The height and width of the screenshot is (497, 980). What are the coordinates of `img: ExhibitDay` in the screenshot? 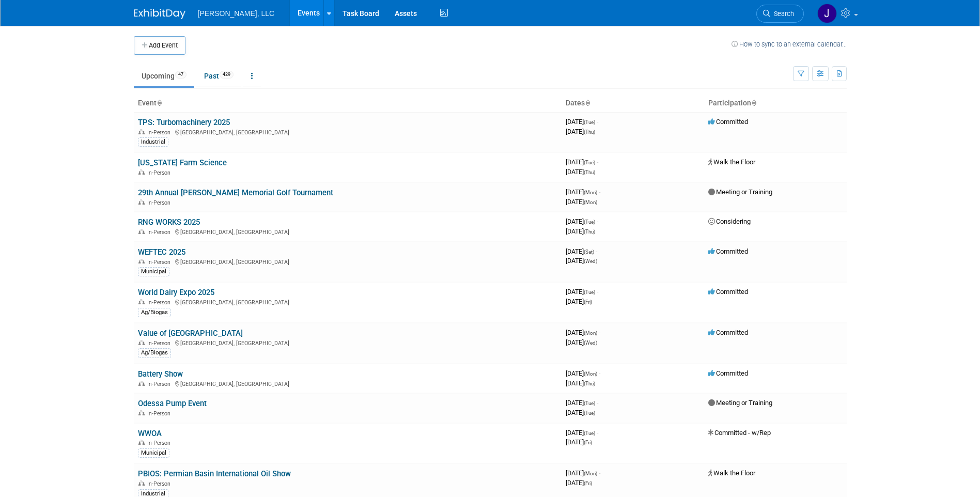 It's located at (159, 14).